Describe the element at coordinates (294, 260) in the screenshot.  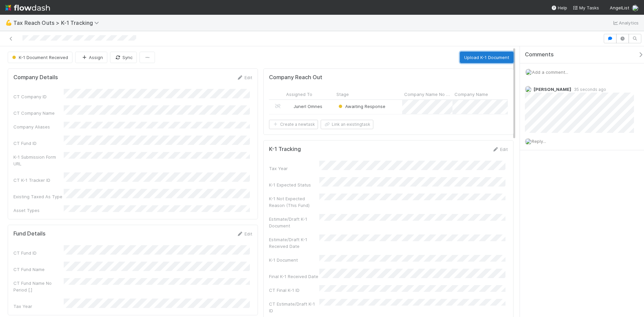
I see `div: K-1 Document` at that location.